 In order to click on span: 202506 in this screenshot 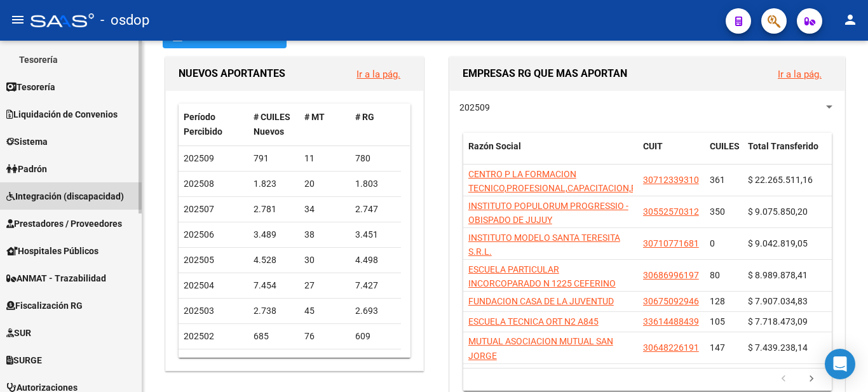, I will do `click(199, 235)`.